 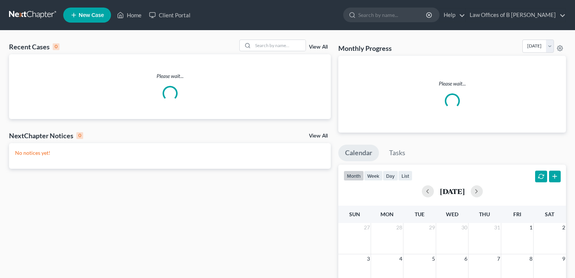 What do you see at coordinates (365, 48) in the screenshot?
I see `h3: Monthly Progress` at bounding box center [365, 48].